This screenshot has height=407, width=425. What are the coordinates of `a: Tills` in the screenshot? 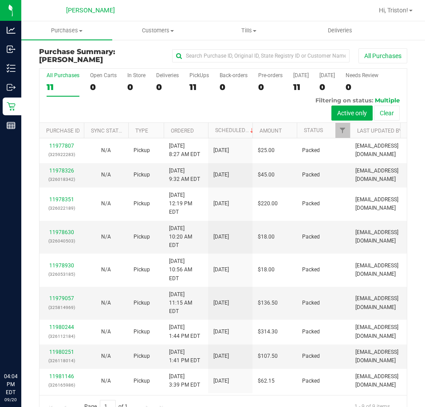 It's located at (248, 31).